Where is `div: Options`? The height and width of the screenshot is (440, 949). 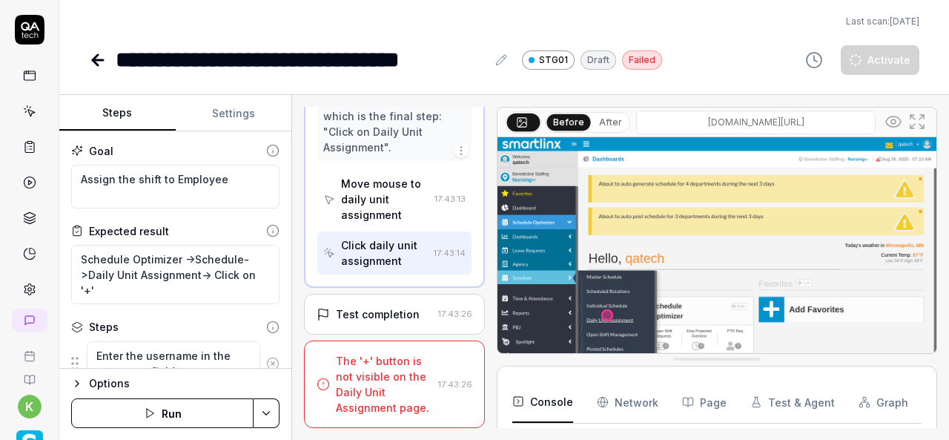 div: Options is located at coordinates (184, 383).